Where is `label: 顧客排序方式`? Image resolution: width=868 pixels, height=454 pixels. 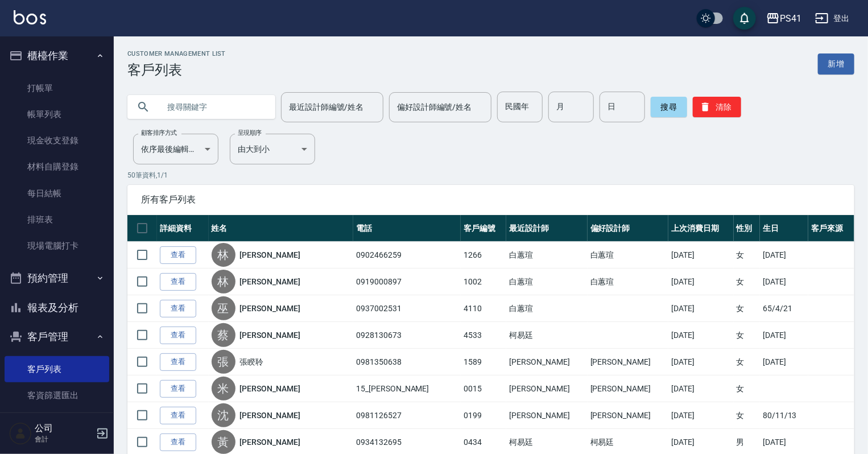
label: 顧客排序方式 is located at coordinates (159, 132).